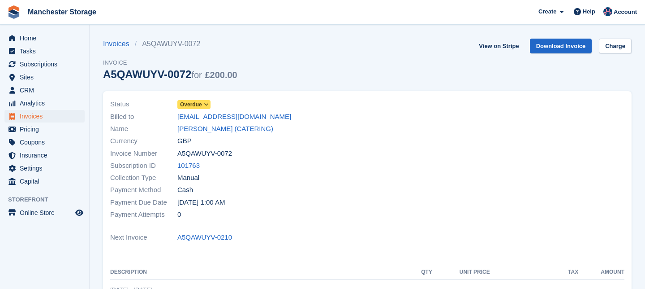  I want to click on span: A5QAWUYV-0072, so click(205, 153).